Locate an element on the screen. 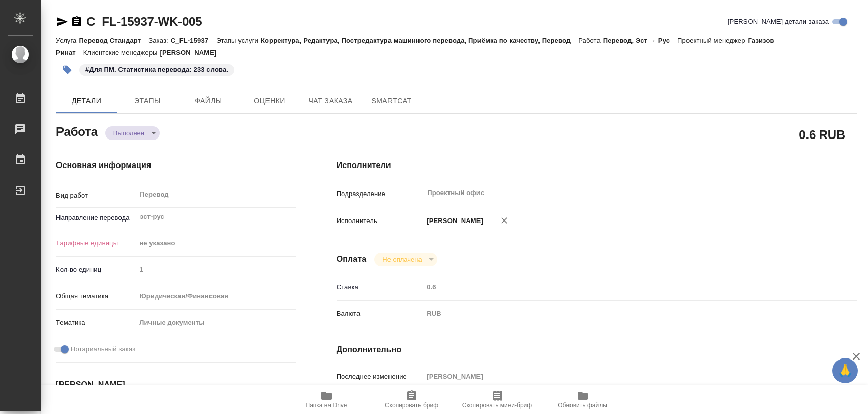 The height and width of the screenshot is (414, 868). h4: Дополнительно is located at coordinates (596, 349).